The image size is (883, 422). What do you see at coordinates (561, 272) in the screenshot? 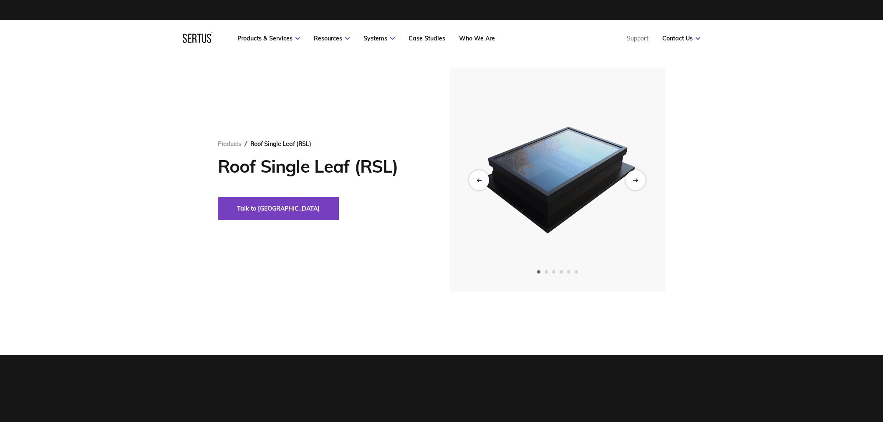
I see `span: Go to slide 4` at bounding box center [561, 272].